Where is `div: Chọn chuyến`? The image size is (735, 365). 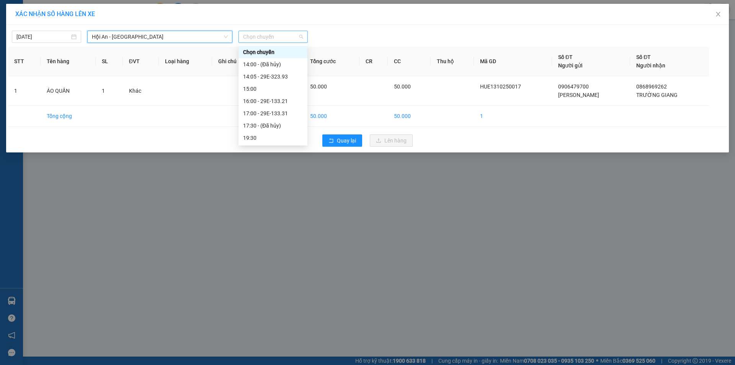
div: Chọn chuyến is located at coordinates (273, 52).